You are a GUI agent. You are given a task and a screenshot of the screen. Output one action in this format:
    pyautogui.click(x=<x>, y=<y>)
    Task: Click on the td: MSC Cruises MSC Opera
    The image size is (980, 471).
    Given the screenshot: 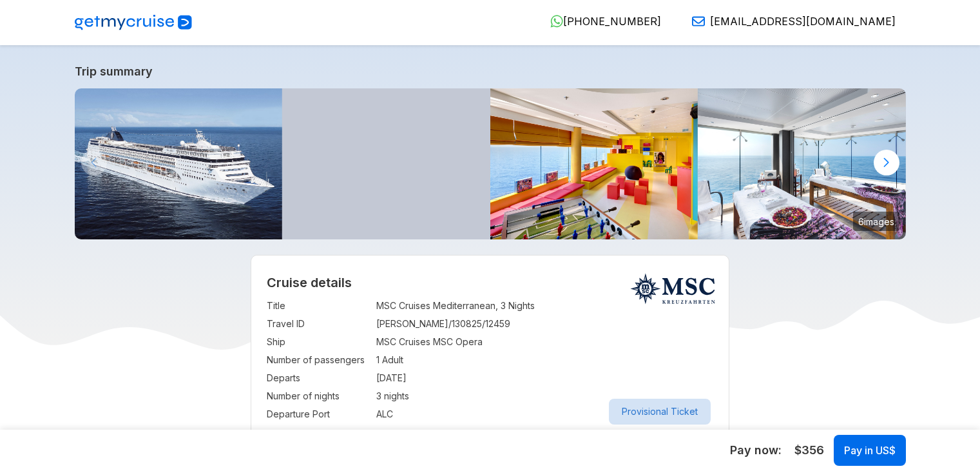 What is the action you would take?
    pyautogui.click(x=544, y=342)
    